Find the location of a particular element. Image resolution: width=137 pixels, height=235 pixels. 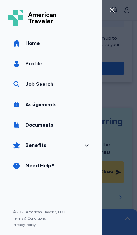

span: American Traveler is located at coordinates (42, 18).